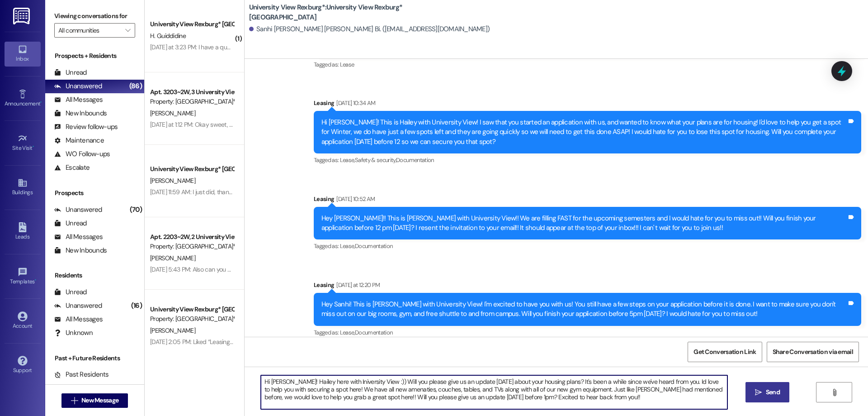 Image resolution: width=868 pixels, height=416 pixels. I want to click on a: Support, so click(23, 366).